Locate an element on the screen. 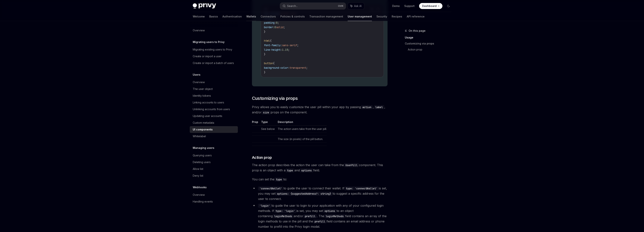  a: Deny list is located at coordinates (214, 176).